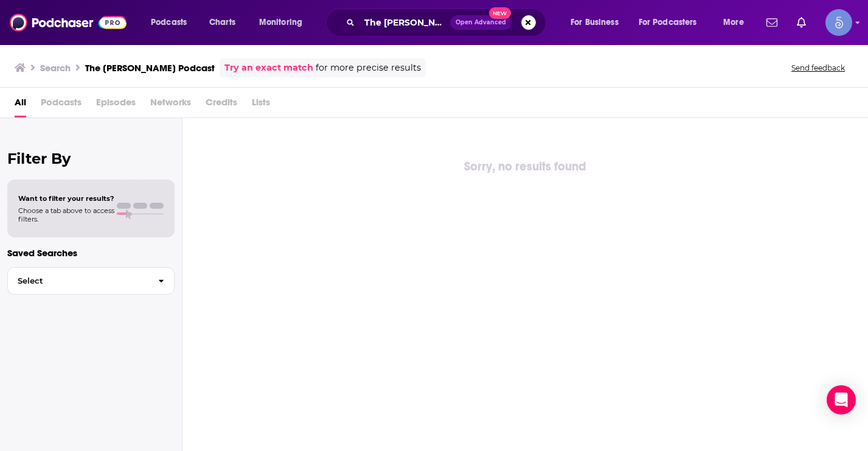  I want to click on a: Podchaser - Follow, Share and Rate Podcasts, so click(68, 23).